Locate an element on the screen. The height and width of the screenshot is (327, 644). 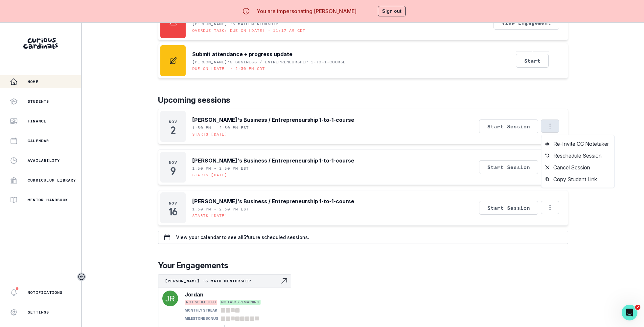
p: Calendar is located at coordinates (39, 140).